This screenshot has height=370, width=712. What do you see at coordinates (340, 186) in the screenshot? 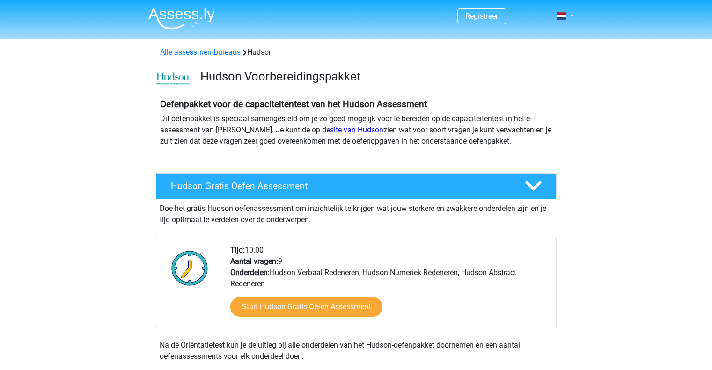
I see `h4: Hudson Gratis Oefen Assessment` at bounding box center [340, 186].